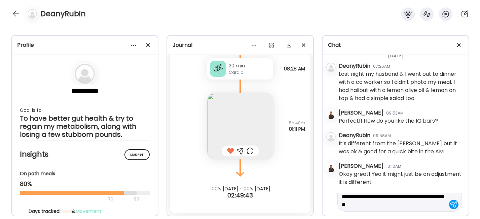 The width and height of the screenshot is (480, 219). I want to click on h2: Insights, so click(85, 154).